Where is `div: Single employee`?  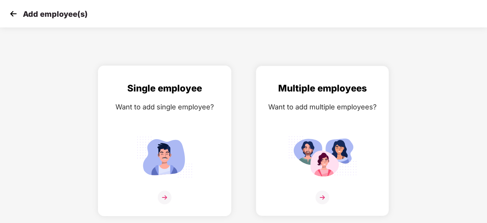 div: Single employee is located at coordinates (165, 88).